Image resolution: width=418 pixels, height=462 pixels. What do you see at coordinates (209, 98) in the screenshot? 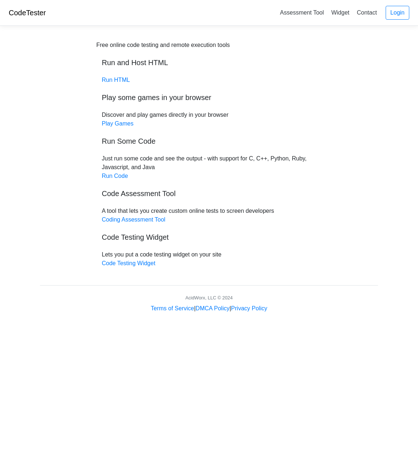
I see `h5: Play some games in your browser` at bounding box center [209, 98].